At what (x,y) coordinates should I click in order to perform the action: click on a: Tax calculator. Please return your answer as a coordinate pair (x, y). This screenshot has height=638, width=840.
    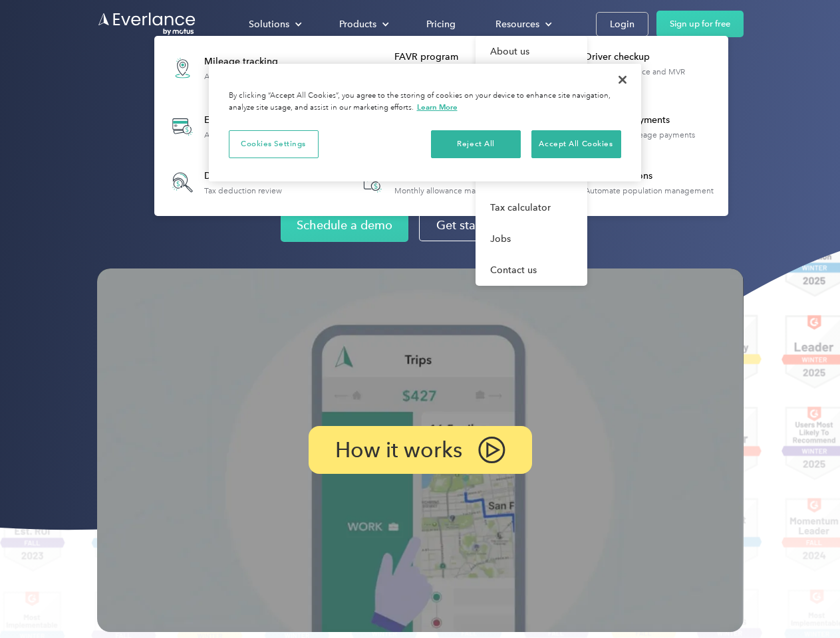
    Looking at the image, I should click on (531, 207).